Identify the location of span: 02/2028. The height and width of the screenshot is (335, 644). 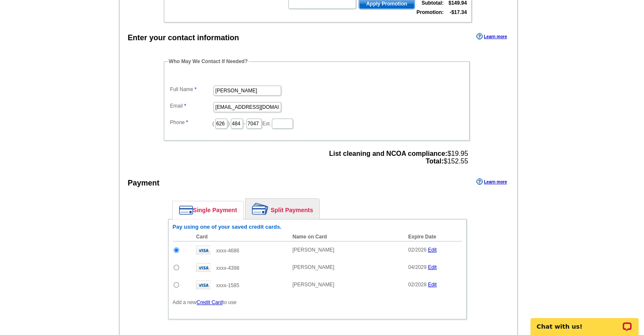
(417, 284).